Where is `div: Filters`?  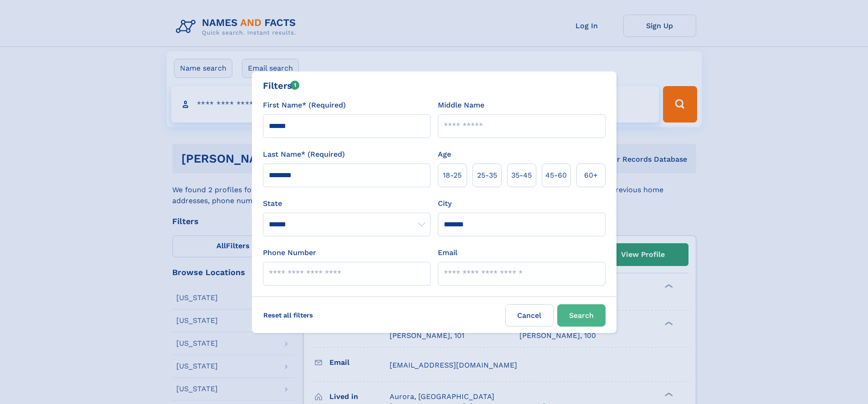
div: Filters is located at coordinates (281, 86).